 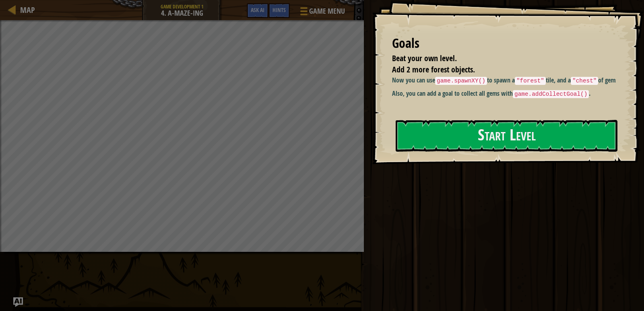 What do you see at coordinates (434, 69) in the screenshot?
I see `span: Add 2 more forest objects.` at bounding box center [434, 69].